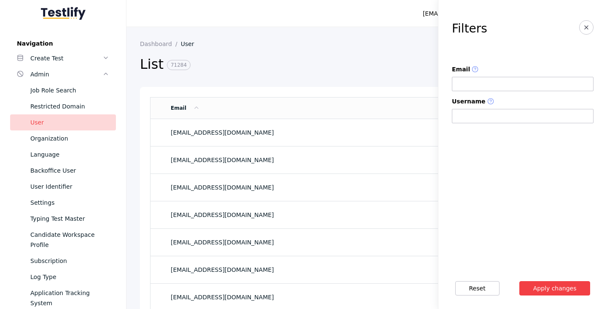 The image size is (607, 309). I want to click on a: Typing Test Master, so click(63, 218).